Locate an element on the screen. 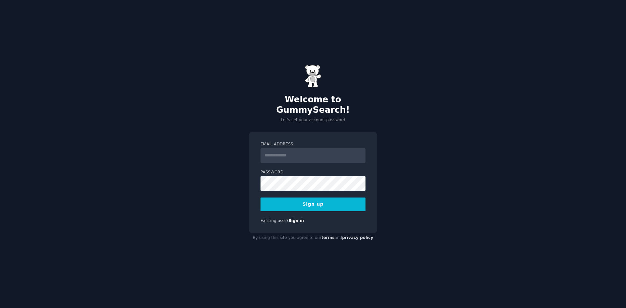 Image resolution: width=626 pixels, height=308 pixels. label: Email Address is located at coordinates (313, 144).